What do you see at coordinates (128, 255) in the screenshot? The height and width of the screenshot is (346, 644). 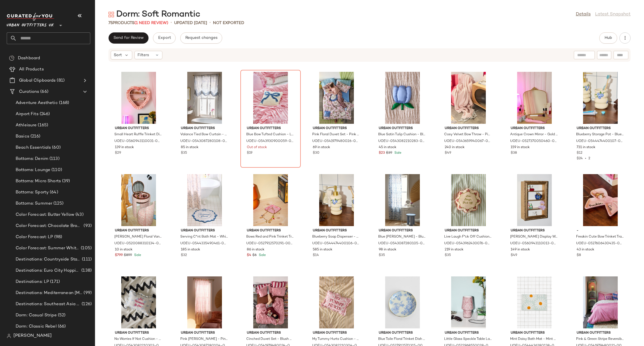 I see `span: $899` at bounding box center [128, 255].